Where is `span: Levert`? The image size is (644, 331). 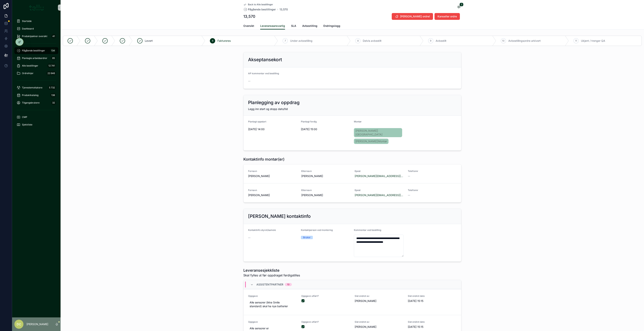 span: Levert is located at coordinates (149, 41).